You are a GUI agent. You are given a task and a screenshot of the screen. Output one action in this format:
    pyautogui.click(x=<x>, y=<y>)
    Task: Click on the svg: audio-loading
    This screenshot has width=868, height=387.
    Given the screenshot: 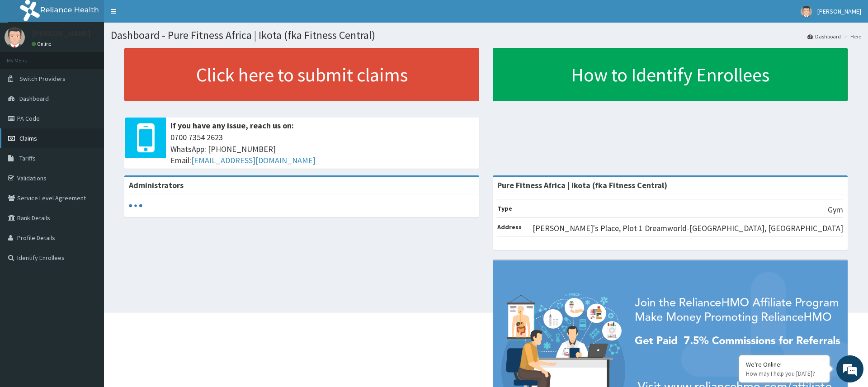 What is the action you would take?
    pyautogui.click(x=136, y=206)
    